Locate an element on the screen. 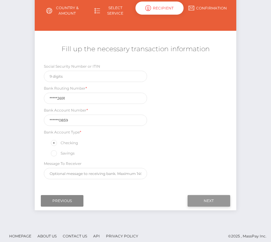  a: Confirmation is located at coordinates (208, 8).